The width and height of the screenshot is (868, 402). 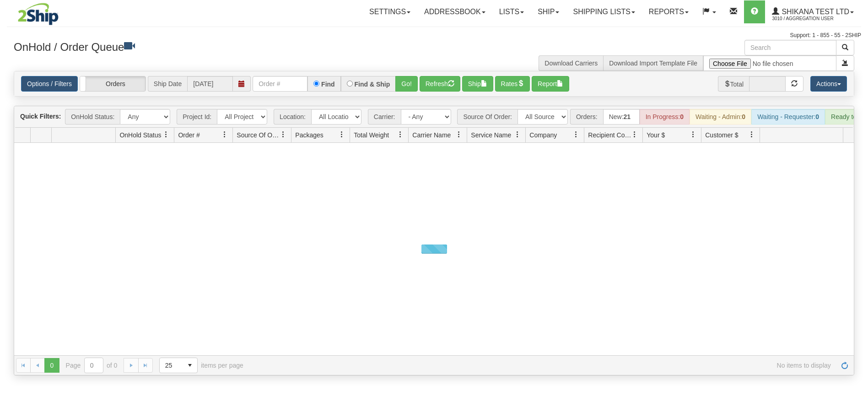 What do you see at coordinates (309, 135) in the screenshot?
I see `span: Packages` at bounding box center [309, 135].